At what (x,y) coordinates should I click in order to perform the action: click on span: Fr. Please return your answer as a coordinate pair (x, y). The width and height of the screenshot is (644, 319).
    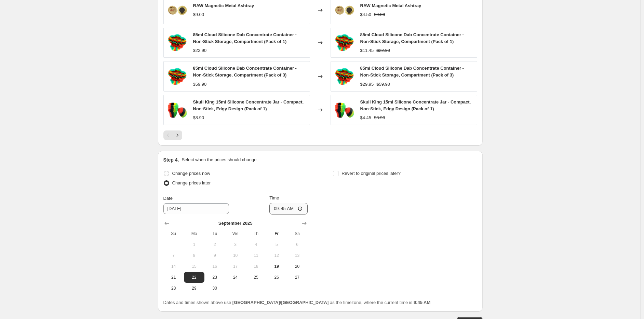
    Looking at the image, I should click on (277, 234).